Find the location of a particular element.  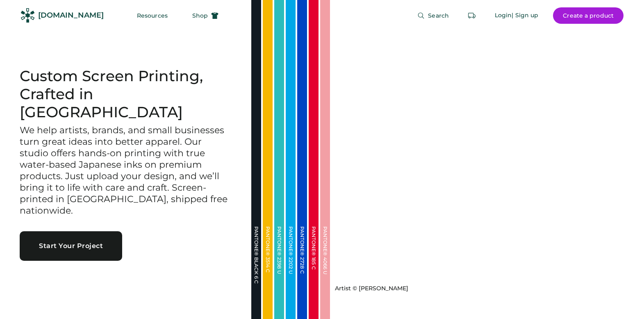

span: Search is located at coordinates (438, 16).